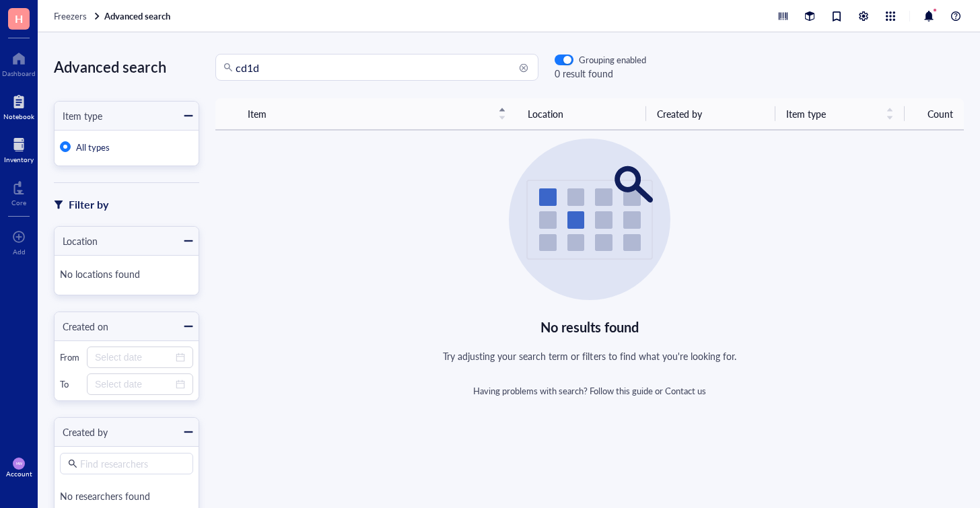 This screenshot has width=980, height=508. I want to click on img: Empty state, so click(589, 219).